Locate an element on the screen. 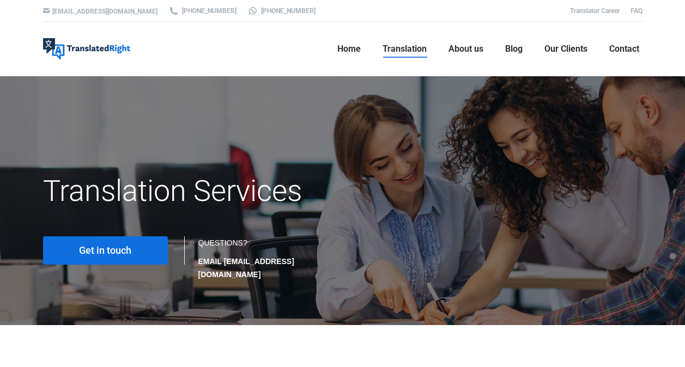  a: FAQ is located at coordinates (637, 11).